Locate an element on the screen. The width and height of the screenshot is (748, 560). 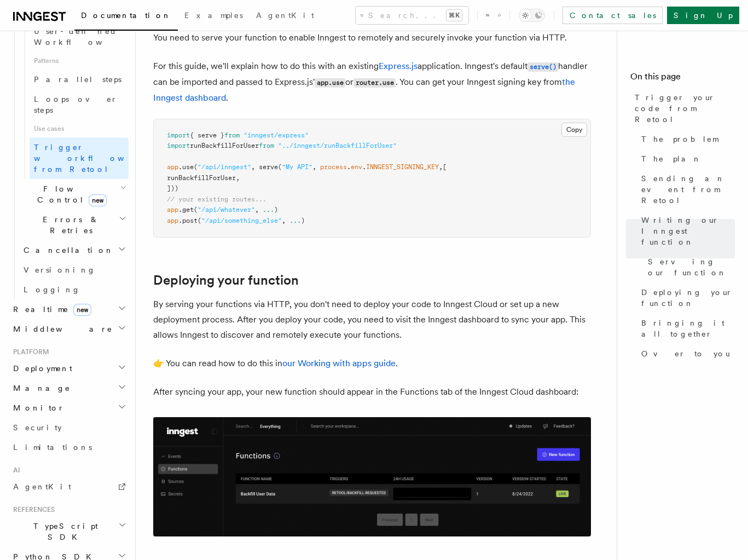
button: Flow Controlnew is located at coordinates (74, 194).